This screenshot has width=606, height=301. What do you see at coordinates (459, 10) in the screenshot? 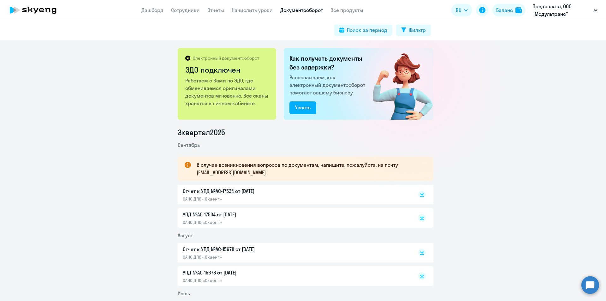
I see `span: RU` at bounding box center [459, 10].